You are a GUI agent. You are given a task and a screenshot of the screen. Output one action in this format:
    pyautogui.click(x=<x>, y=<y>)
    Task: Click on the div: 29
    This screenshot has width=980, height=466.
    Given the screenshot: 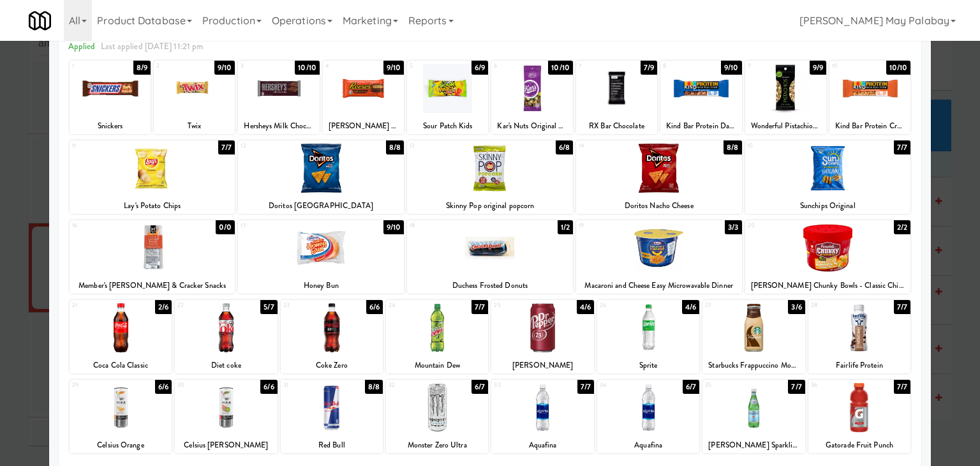 What is the action you would take?
    pyautogui.click(x=96, y=385)
    